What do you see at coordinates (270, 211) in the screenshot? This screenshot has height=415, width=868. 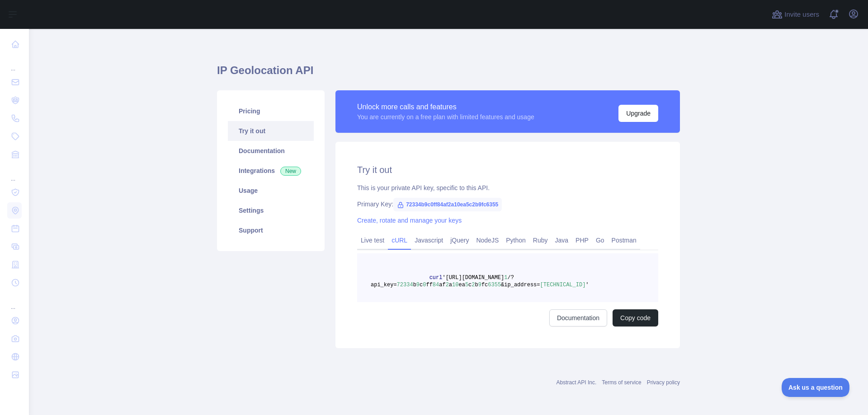 I see `a: Settings` at bounding box center [270, 211].